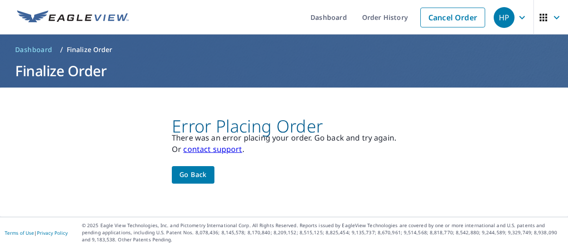 The height and width of the screenshot is (248, 568). I want to click on a: contact support, so click(213, 149).